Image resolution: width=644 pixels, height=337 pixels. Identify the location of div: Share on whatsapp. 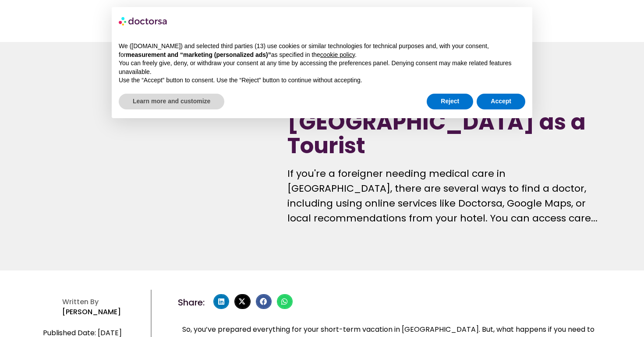
(285, 302).